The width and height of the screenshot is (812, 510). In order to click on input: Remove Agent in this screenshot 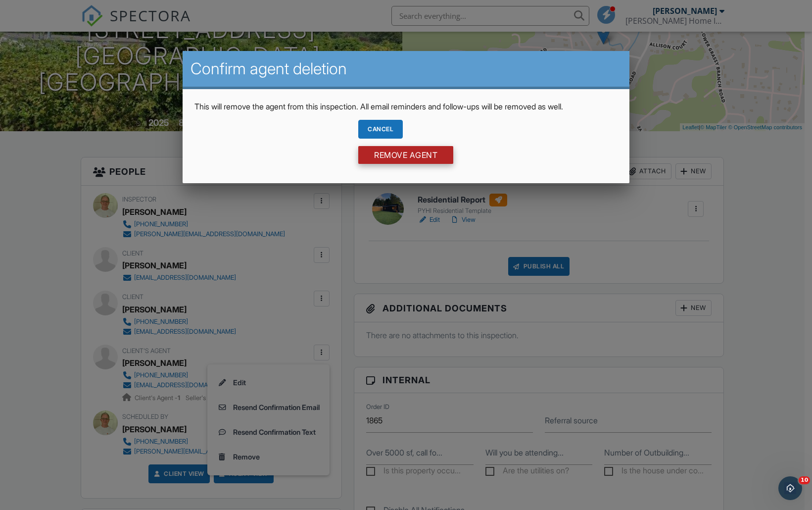, I will do `click(406, 155)`.